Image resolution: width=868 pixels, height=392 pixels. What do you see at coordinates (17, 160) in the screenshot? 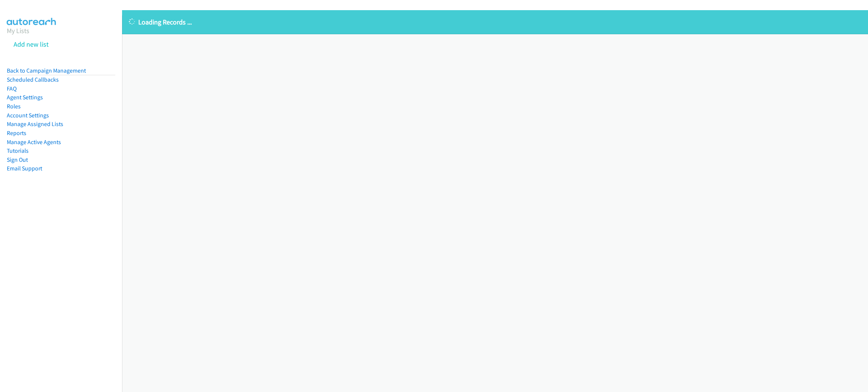
I see `a: Sign Out` at bounding box center [17, 160].